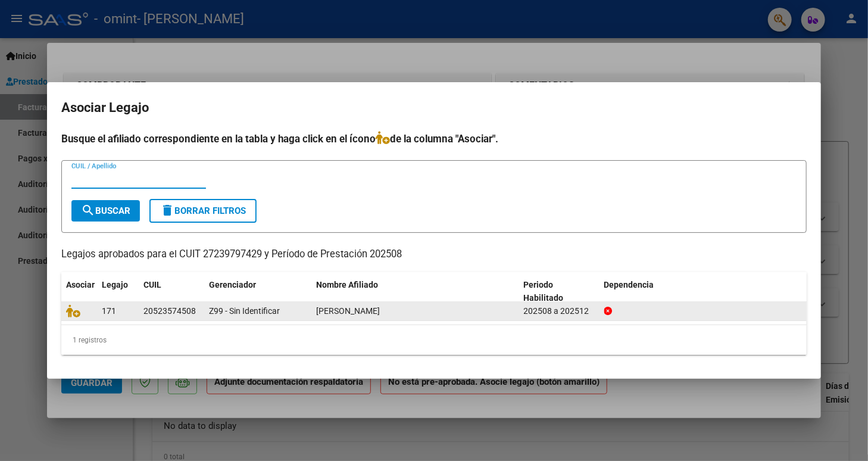  What do you see at coordinates (88, 211) in the screenshot?
I see `mat-icon: search` at bounding box center [88, 211].